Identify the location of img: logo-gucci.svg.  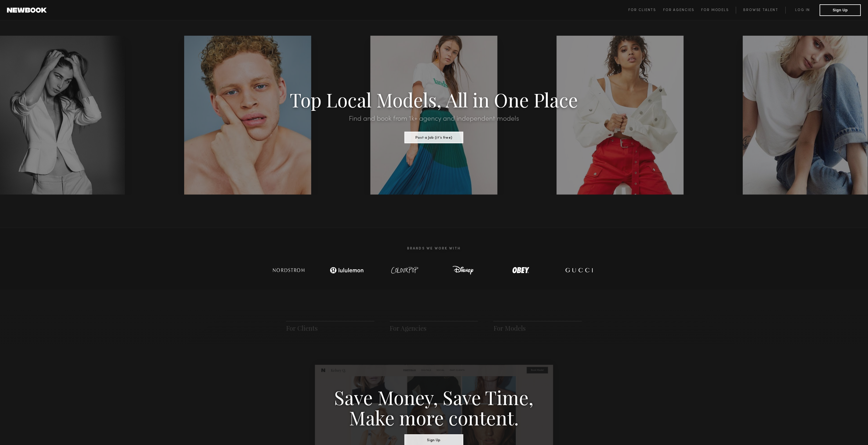
(580, 270).